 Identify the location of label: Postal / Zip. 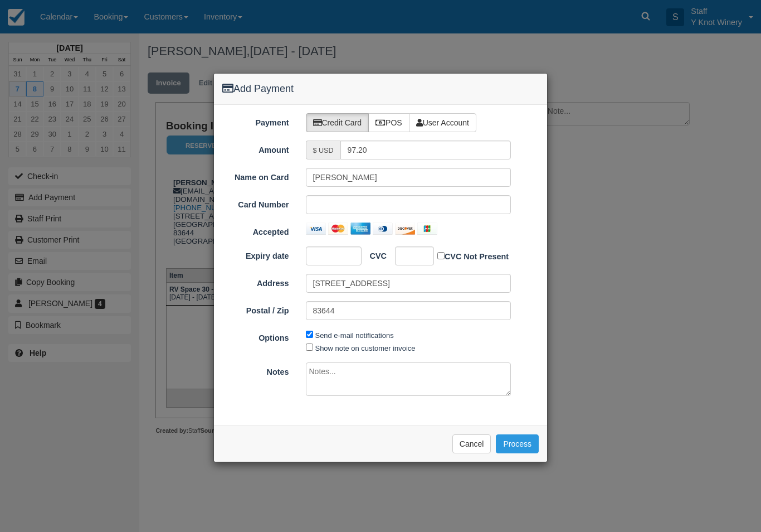
(256, 309).